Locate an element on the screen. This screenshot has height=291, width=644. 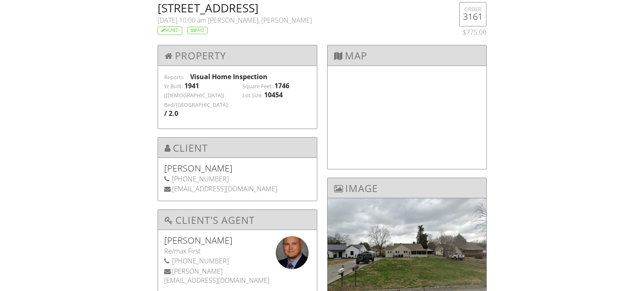
div: 10454 is located at coordinates (273, 95).